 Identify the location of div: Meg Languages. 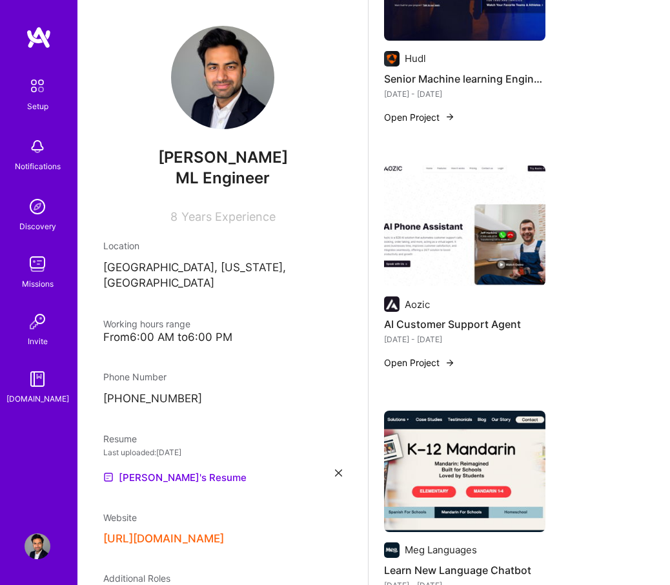
(441, 549).